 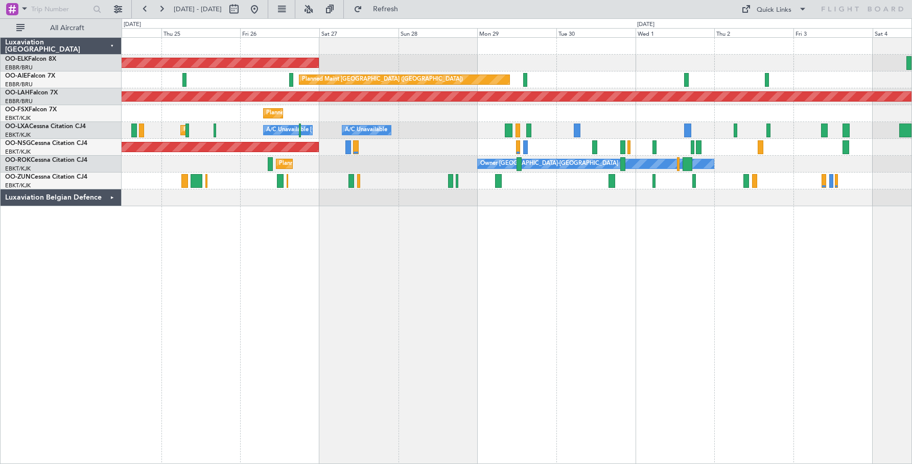 I want to click on span: OO-ELK, so click(x=16, y=59).